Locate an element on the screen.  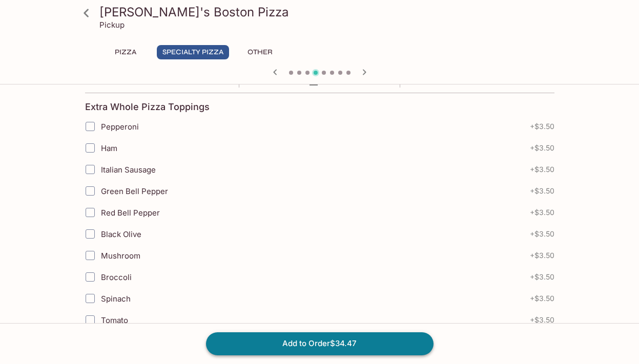
span: Mushroom is located at coordinates (120, 256).